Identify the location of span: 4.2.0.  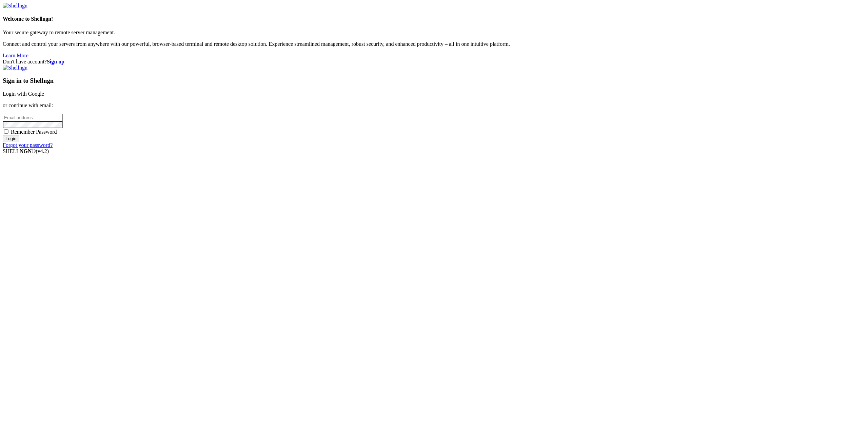
(42, 151).